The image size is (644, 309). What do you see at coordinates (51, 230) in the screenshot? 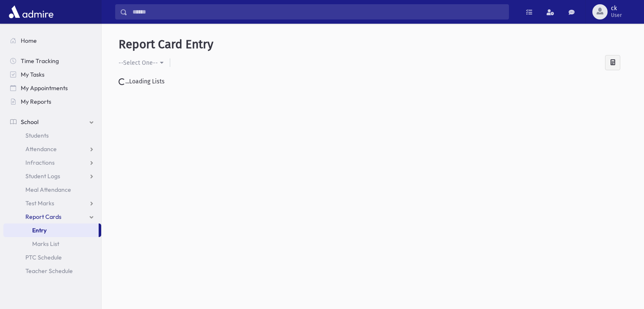
I see `a: Entry` at bounding box center [51, 230].